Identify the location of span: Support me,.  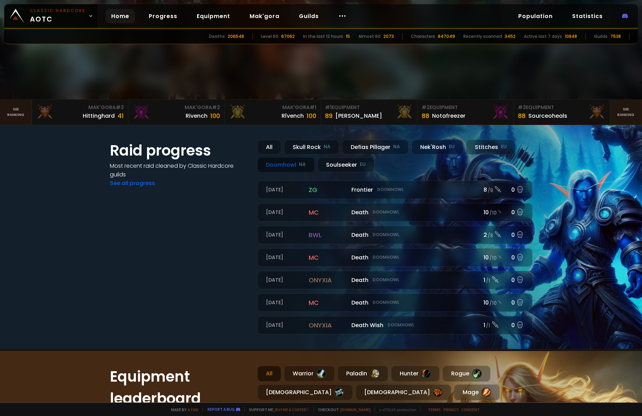
(277, 410).